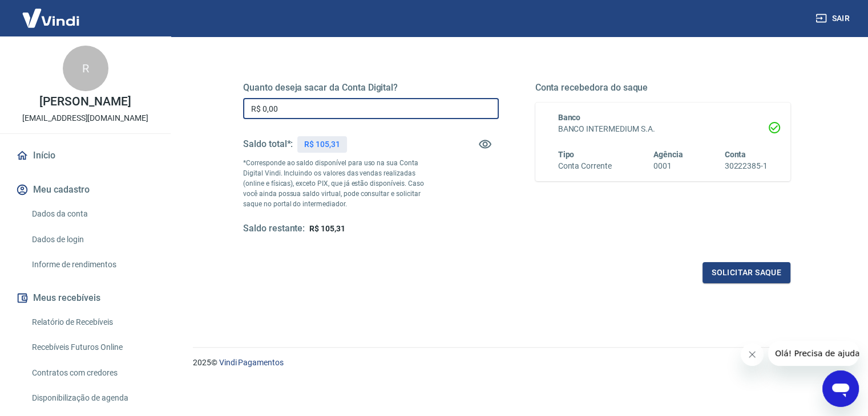 This screenshot has width=868, height=416. Describe the element at coordinates (585, 166) in the screenshot. I see `h6: Conta Corrente` at that location.